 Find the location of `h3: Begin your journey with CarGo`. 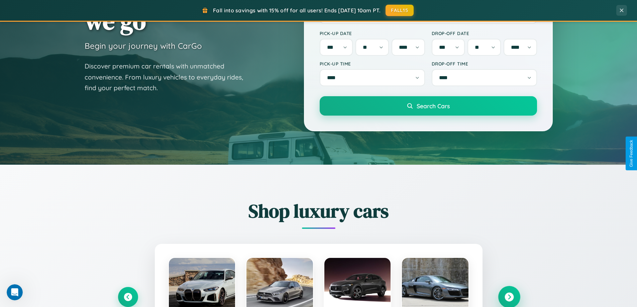

h3: Begin your journey with CarGo is located at coordinates (143, 46).